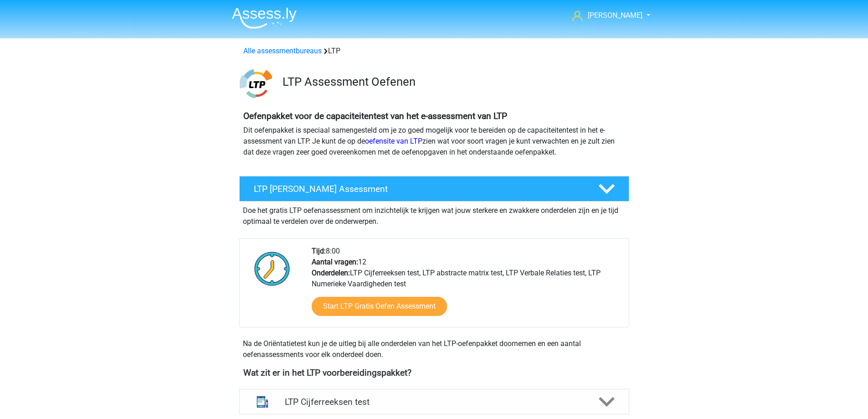 The image size is (868, 419). I want to click on b: Onderdelen:, so click(331, 273).